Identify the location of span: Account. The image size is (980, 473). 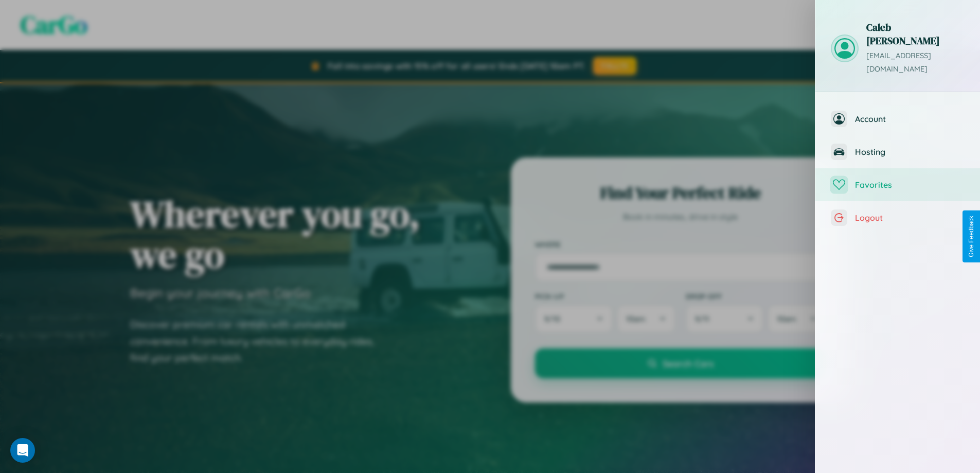
(909, 119).